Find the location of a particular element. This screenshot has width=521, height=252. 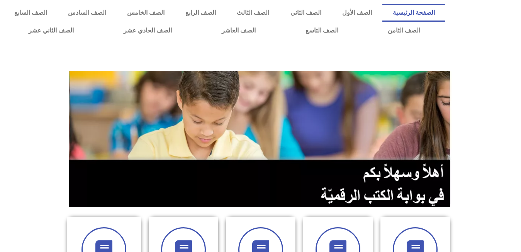

a: الصف السابع is located at coordinates (31, 13).